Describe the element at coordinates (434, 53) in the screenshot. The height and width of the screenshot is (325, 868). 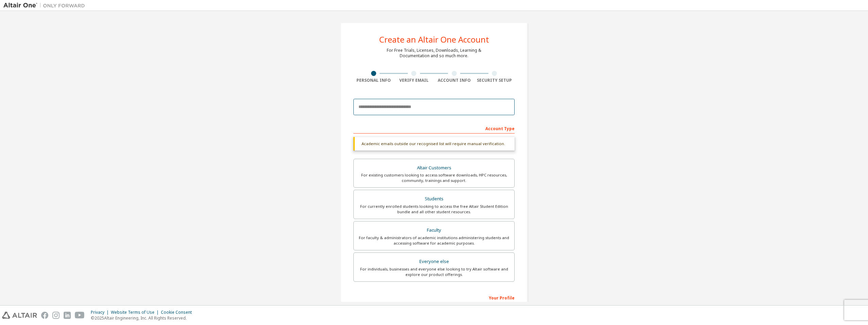
I see `div: For Free Trials, Licenses, Downloads, Learning & Documentation and so much more.` at that location.